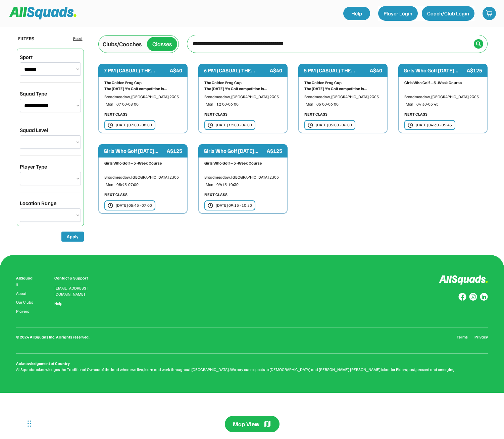  I want to click on div: Reset, so click(78, 39).